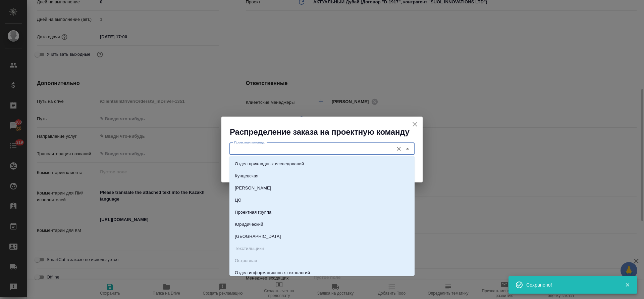  I want to click on p: Юридический, so click(249, 225).